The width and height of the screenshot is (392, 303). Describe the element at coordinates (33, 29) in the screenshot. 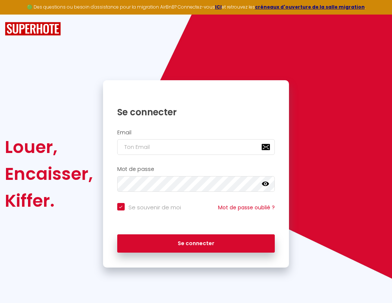

I see `img: SuperHote logo` at that location.